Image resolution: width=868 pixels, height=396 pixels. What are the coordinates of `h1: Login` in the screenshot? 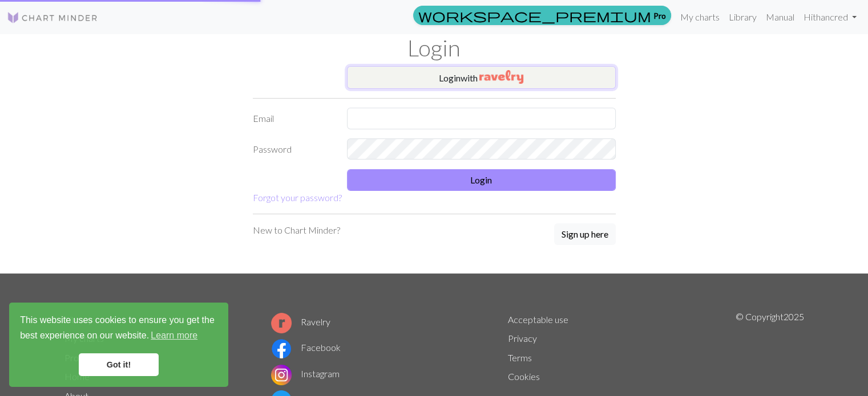 It's located at (434, 48).